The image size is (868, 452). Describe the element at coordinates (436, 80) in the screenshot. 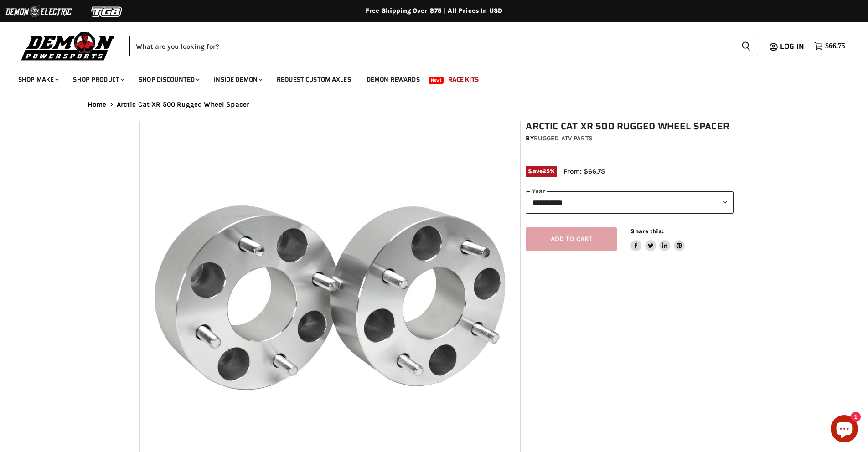

I see `span: New!` at that location.